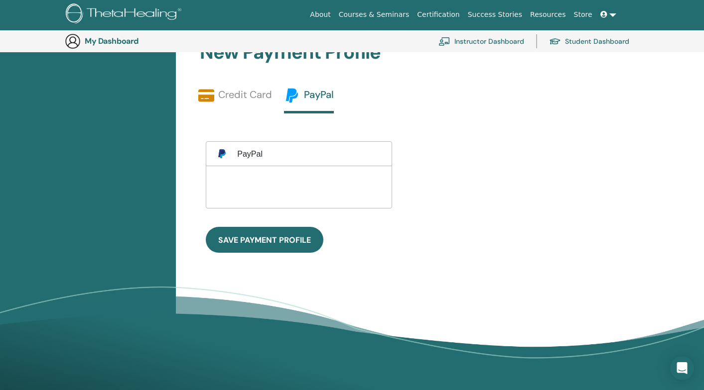 The image size is (704, 390). Describe the element at coordinates (206, 96) in the screenshot. I see `img: credit-card-solid.svg` at that location.